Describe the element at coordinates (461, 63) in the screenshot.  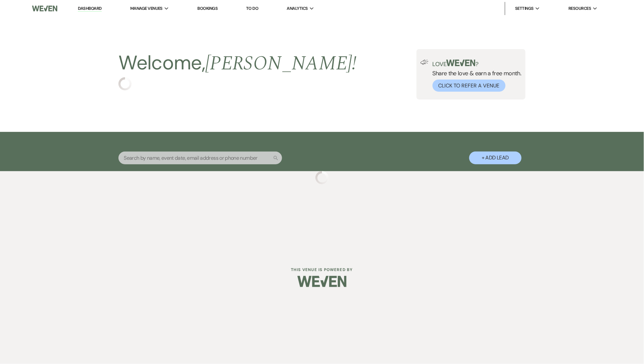
I see `img: weven-logo-green.svg` at that location.